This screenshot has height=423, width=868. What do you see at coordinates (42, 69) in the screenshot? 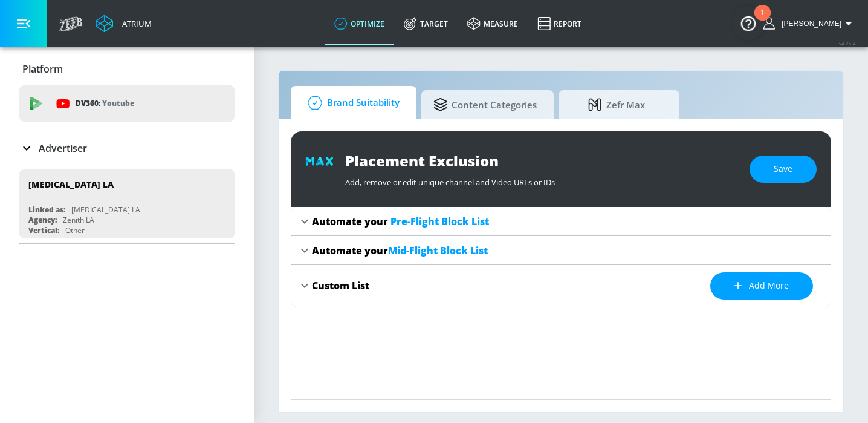
I see `p: Platform` at bounding box center [42, 69].